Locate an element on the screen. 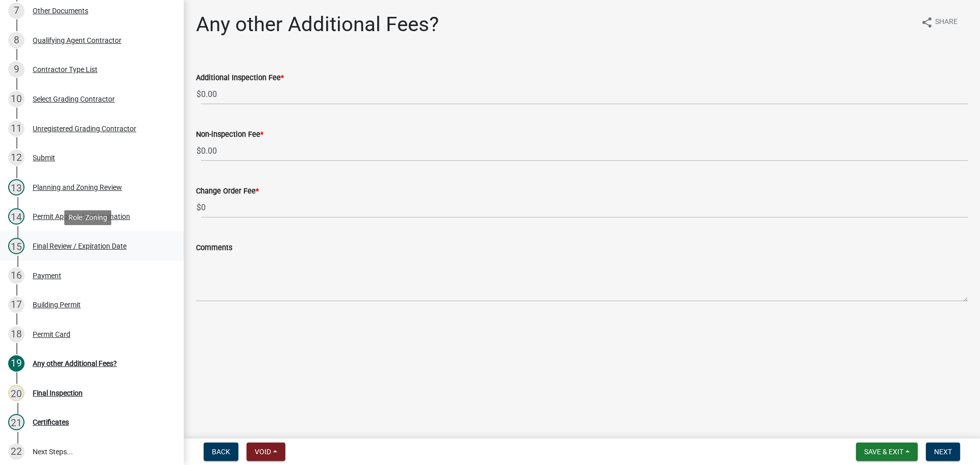  button: Next is located at coordinates (943, 452).